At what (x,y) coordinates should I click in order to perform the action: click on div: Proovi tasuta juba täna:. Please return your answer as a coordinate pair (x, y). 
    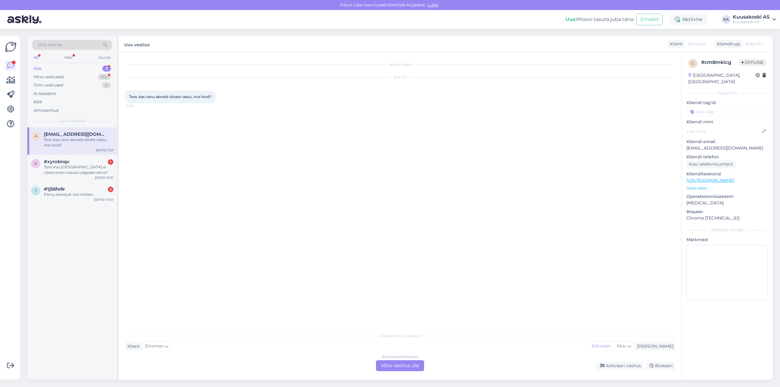
    Looking at the image, I should click on (600, 20).